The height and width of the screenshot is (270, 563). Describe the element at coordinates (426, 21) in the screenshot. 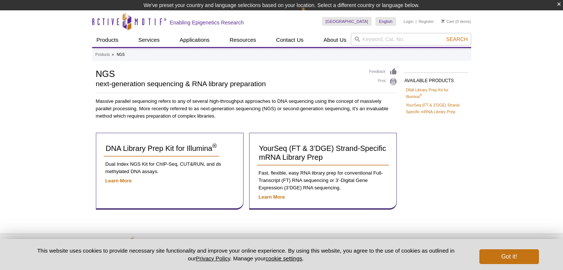

I see `a: Register` at that location.